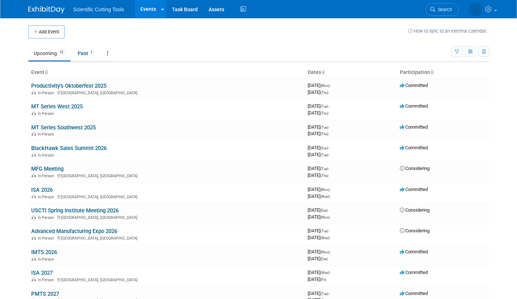 This screenshot has height=299, width=517. I want to click on span: Search, so click(444, 9).